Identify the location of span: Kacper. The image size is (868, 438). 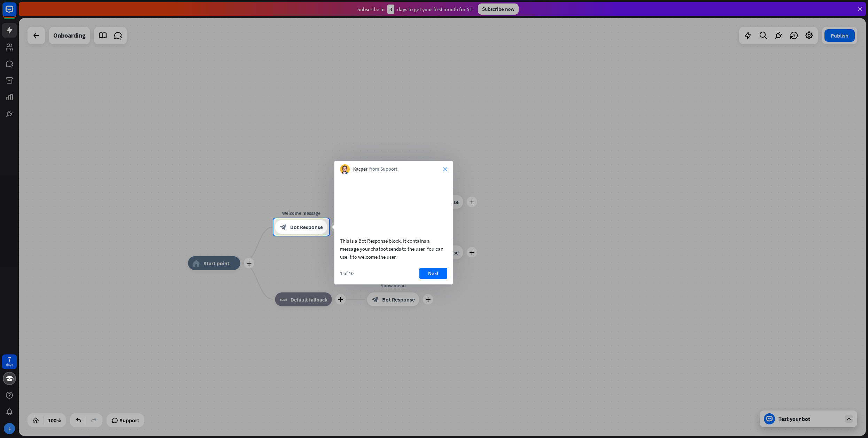
(360, 169).